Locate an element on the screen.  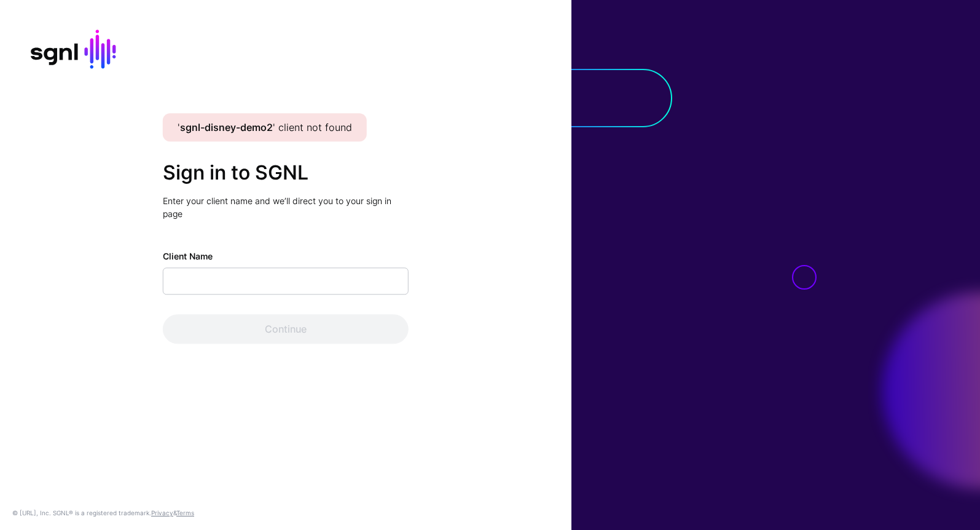
div: ' ' client not found is located at coordinates (265, 127).